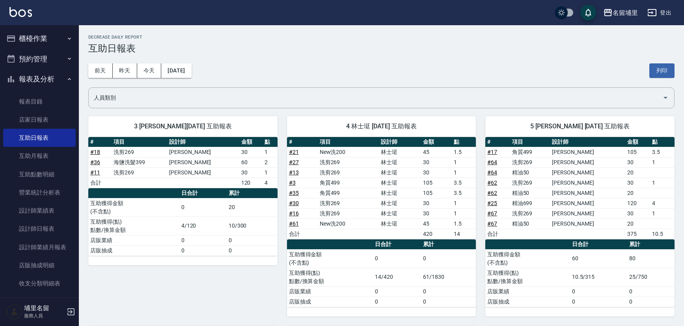 The width and height of the screenshot is (684, 326). I want to click on td: 14, so click(464, 234).